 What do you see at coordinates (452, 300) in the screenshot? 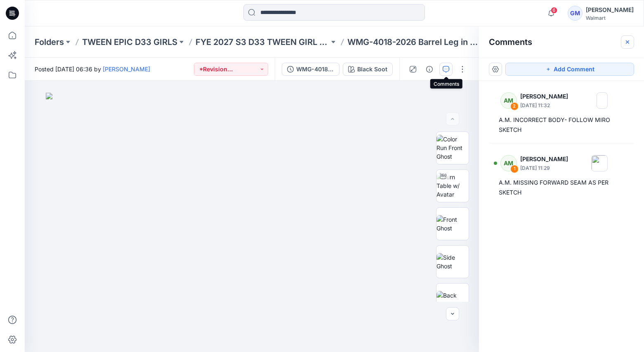
I see `img: Back Ghost` at bounding box center [452, 300].